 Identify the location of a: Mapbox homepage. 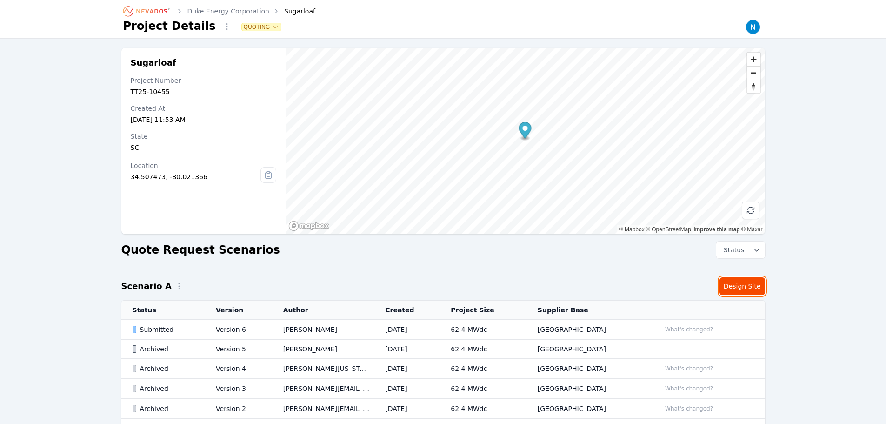
(309, 226).